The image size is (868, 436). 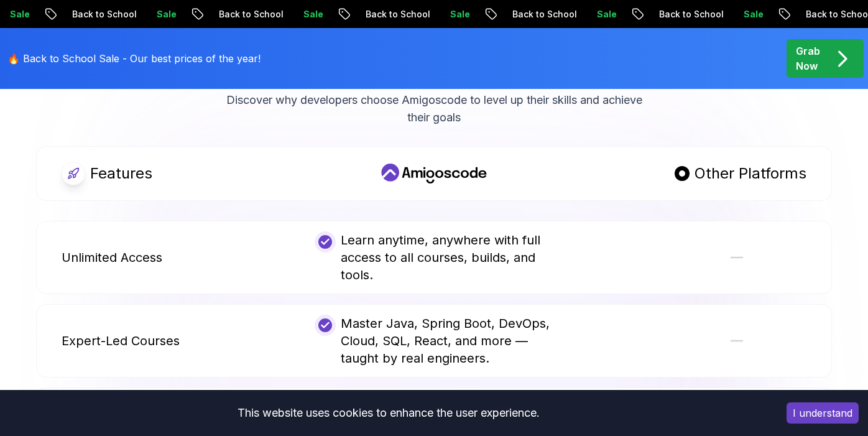 What do you see at coordinates (120, 341) in the screenshot?
I see `p: Expert-Led Courses` at bounding box center [120, 341].